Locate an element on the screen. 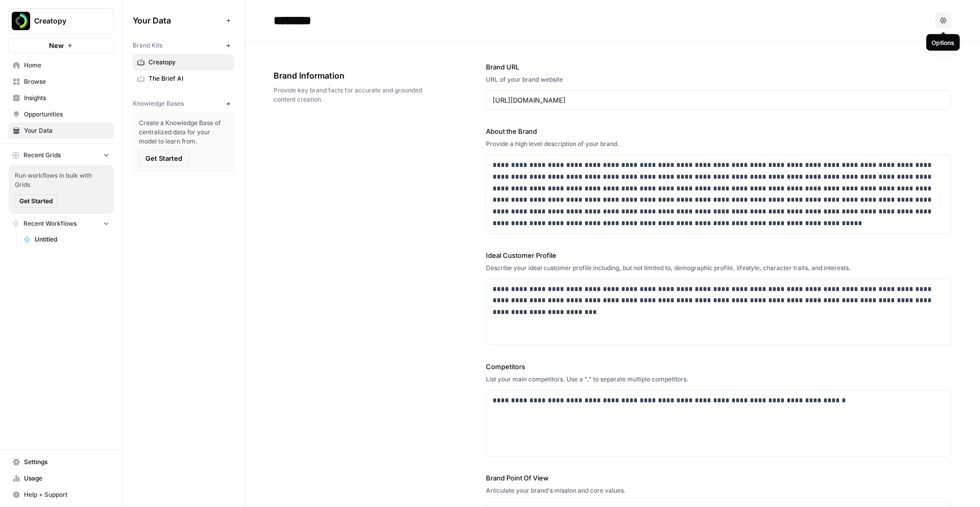 This screenshot has height=507, width=980. span: Brand Information is located at coordinates (351, 75).